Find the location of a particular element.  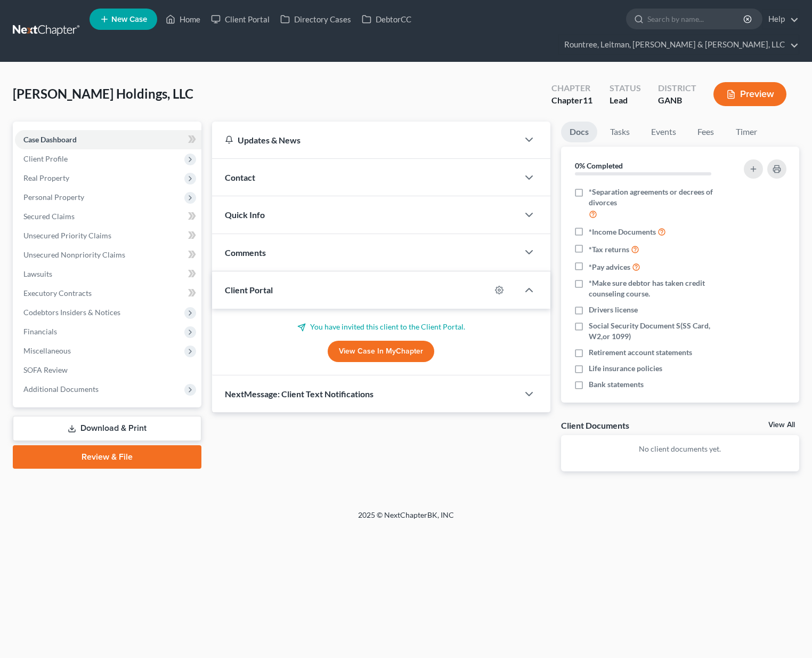

span: NextMessage: Client Text Notifications is located at coordinates (299, 393).